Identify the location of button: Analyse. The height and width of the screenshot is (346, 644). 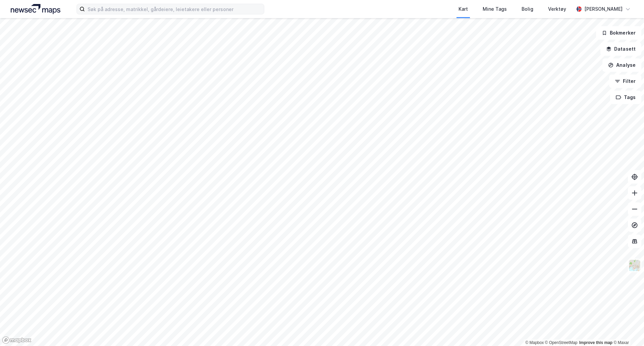
(622, 65).